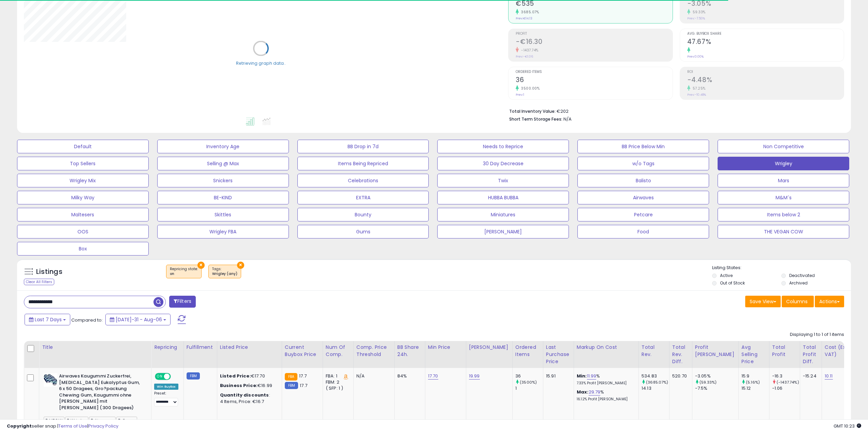  What do you see at coordinates (802, 276) in the screenshot?
I see `label: Deactivated` at bounding box center [802, 276].